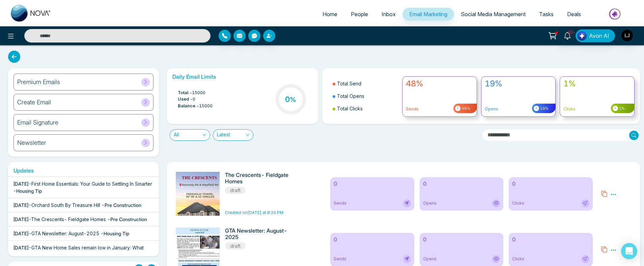 This screenshot has width=644, height=266. What do you see at coordinates (242, 77) in the screenshot?
I see `h6: Daily Email Limits` at bounding box center [242, 77].